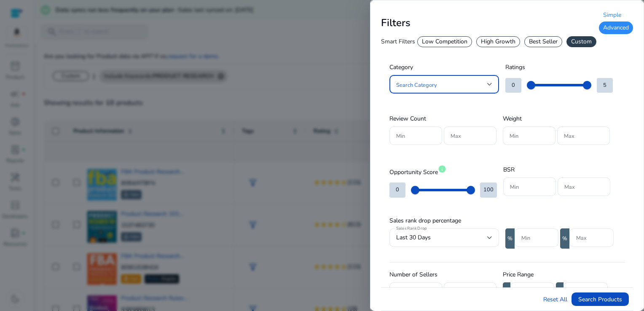 The image size is (644, 311). I want to click on span: Search Products, so click(600, 300).